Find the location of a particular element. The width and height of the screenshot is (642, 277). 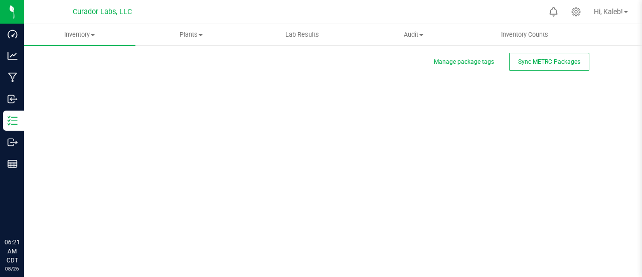

inline-svg: Inbound is located at coordinates (13, 99).